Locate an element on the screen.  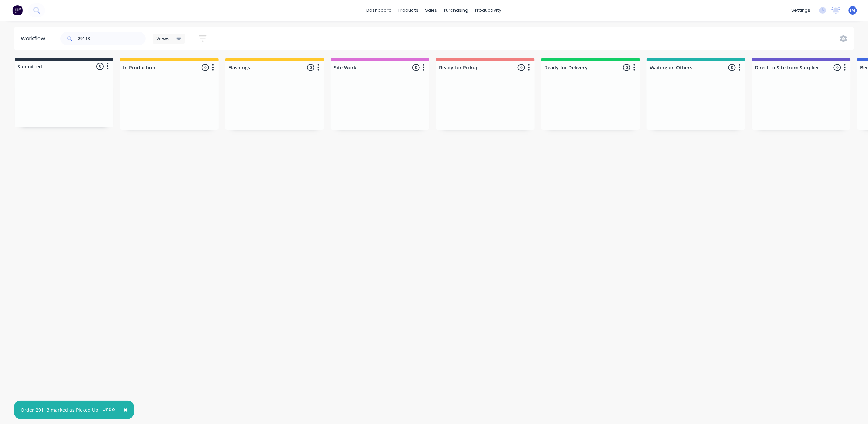
img: Factory is located at coordinates (17, 10).